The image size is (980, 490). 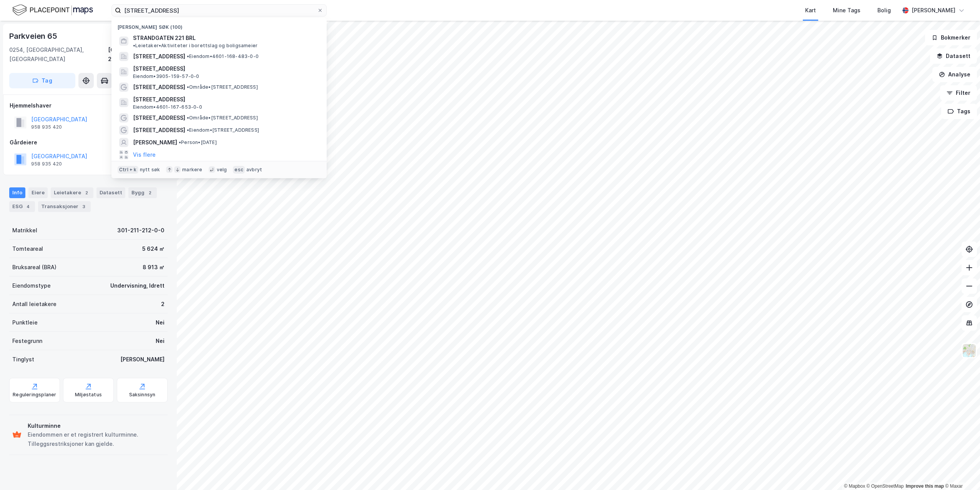 I want to click on div: Leietakere, so click(x=72, y=193).